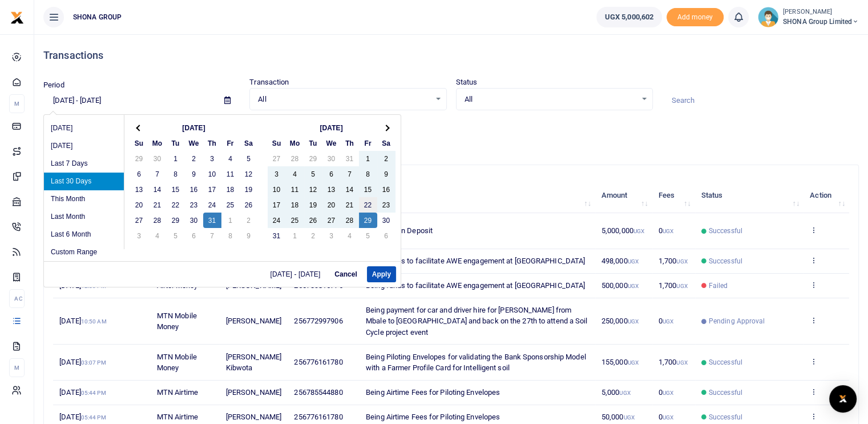 This screenshot has width=868, height=424. Describe the element at coordinates (350, 205) in the screenshot. I see `td: 21` at that location.